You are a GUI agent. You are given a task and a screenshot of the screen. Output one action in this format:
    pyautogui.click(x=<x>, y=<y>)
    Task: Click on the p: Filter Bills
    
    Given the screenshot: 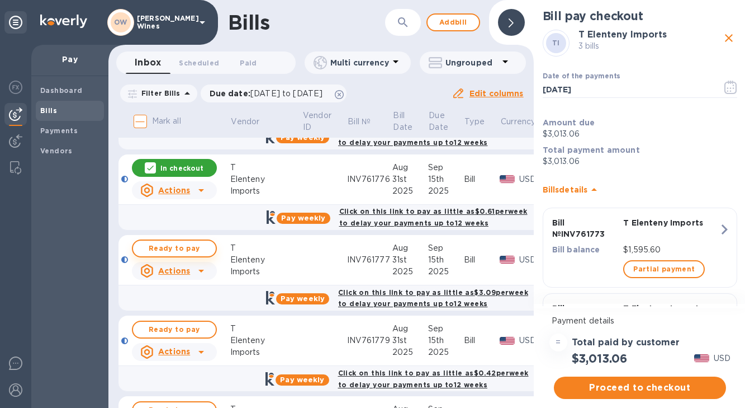 What is the action you would take?
    pyautogui.click(x=159, y=93)
    